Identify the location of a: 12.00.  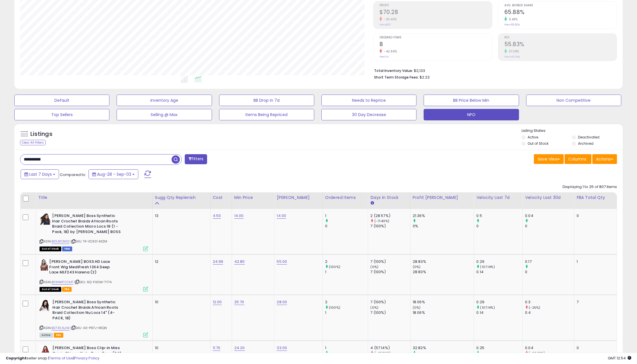
(217, 302).